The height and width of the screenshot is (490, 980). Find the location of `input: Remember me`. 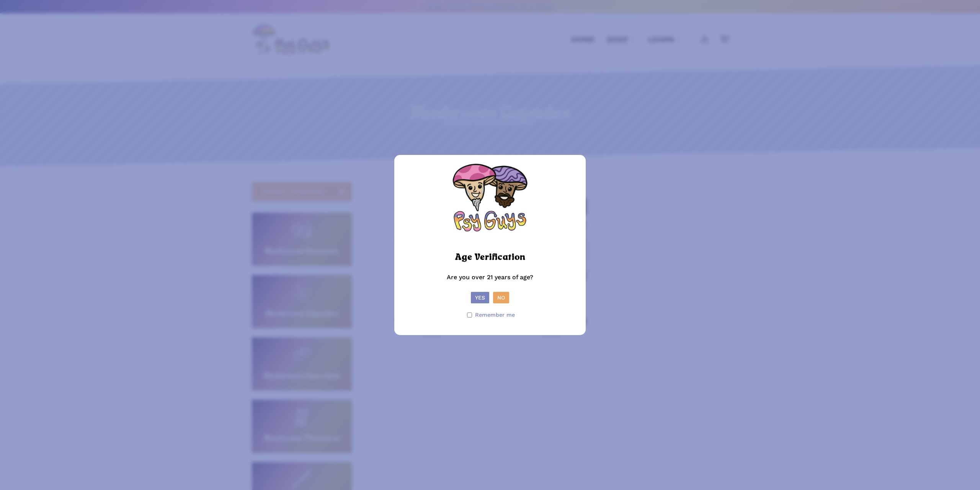

input: Remember me is located at coordinates (469, 315).